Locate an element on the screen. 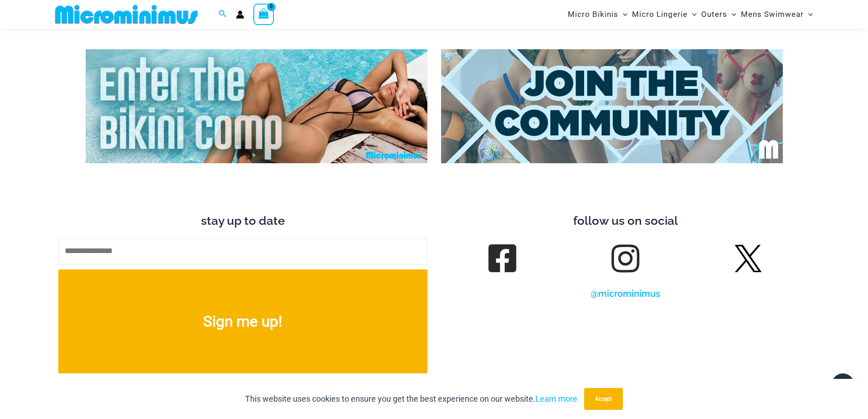 Image resolution: width=868 pixels, height=419 pixels. a: Account icon link is located at coordinates (240, 15).